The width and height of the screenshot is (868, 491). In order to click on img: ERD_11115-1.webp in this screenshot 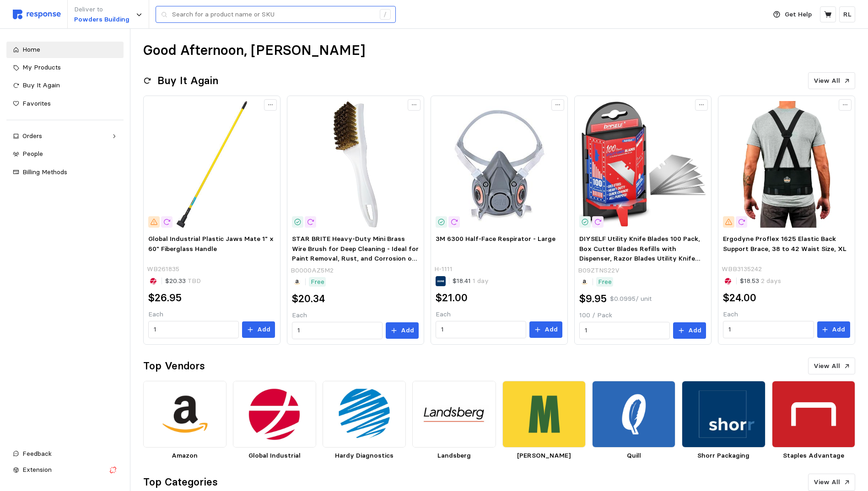, I will do `click(786, 164)`.